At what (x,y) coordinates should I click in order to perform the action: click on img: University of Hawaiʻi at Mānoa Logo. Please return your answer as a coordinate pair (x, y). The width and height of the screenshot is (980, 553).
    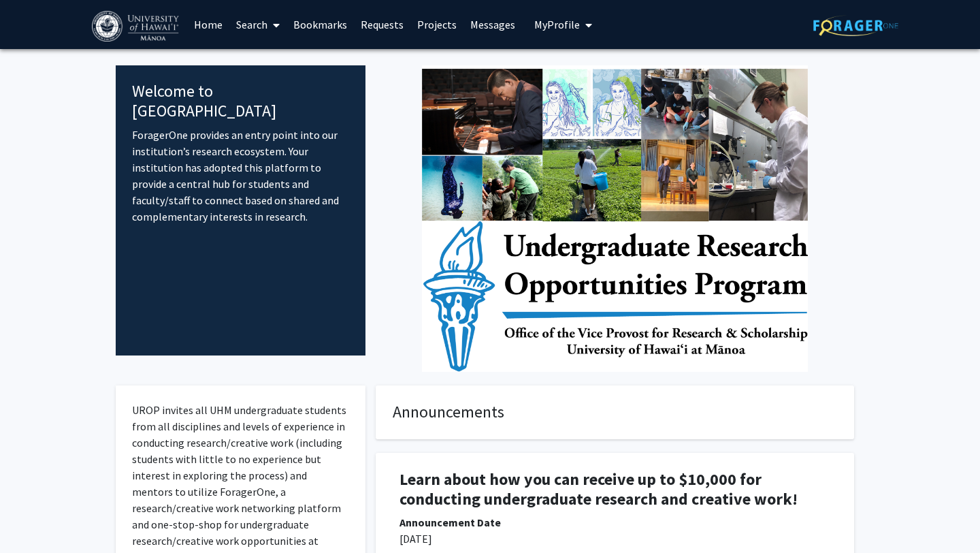
    Looking at the image, I should click on (137, 26).